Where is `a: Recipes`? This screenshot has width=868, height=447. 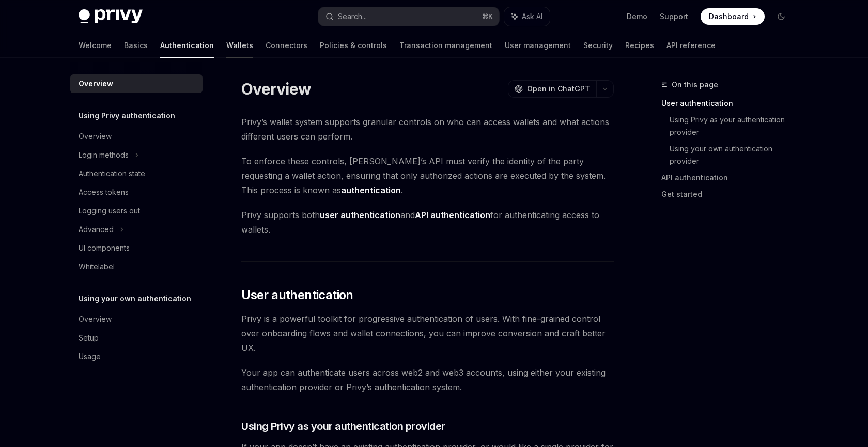
a: Recipes is located at coordinates (640, 45).